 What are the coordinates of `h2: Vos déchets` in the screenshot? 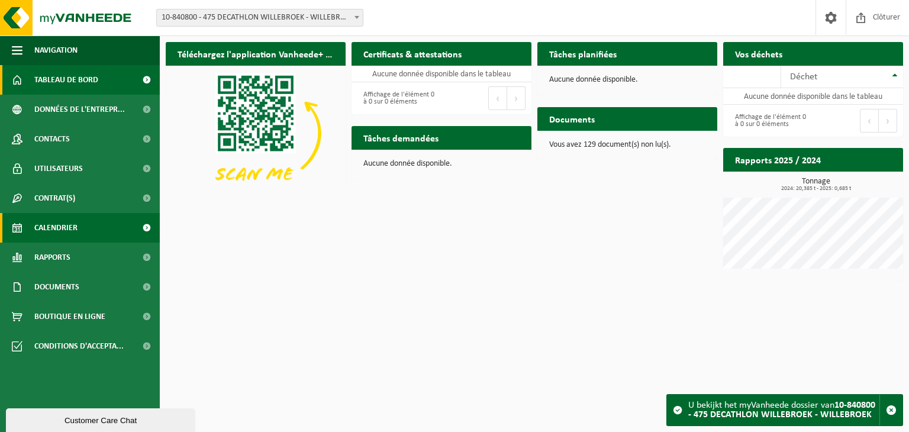 It's located at (759, 53).